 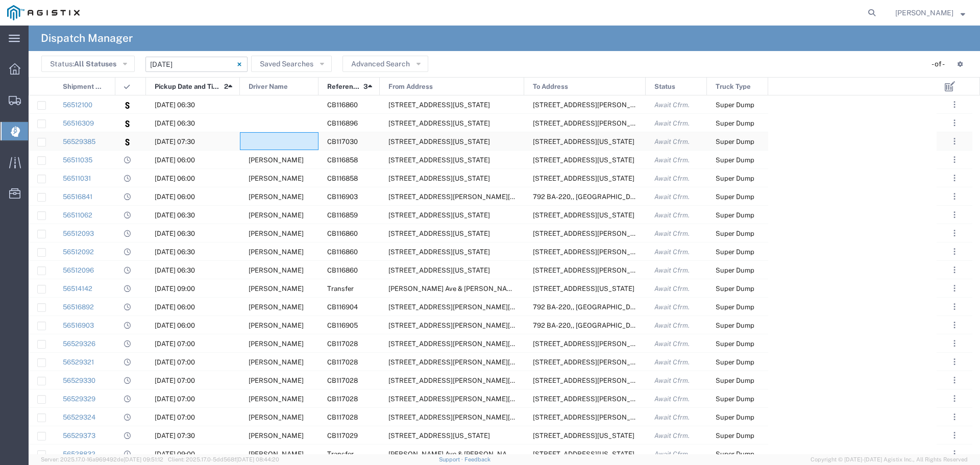 I want to click on span: Randy Streiff, so click(x=276, y=233).